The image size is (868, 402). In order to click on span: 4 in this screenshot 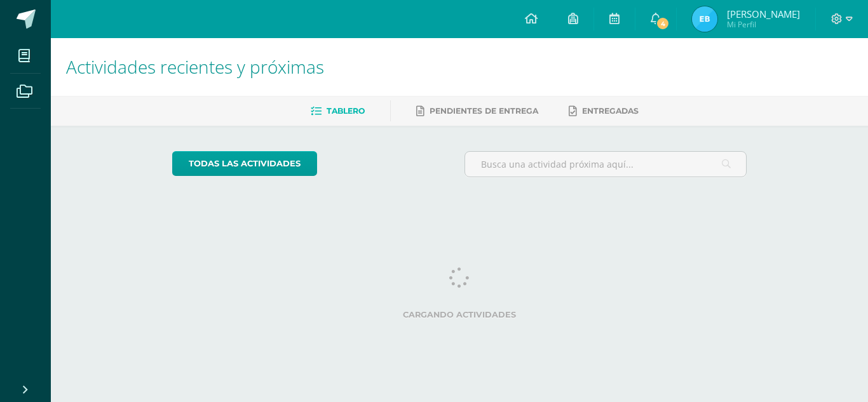, I will do `click(662, 24)`.